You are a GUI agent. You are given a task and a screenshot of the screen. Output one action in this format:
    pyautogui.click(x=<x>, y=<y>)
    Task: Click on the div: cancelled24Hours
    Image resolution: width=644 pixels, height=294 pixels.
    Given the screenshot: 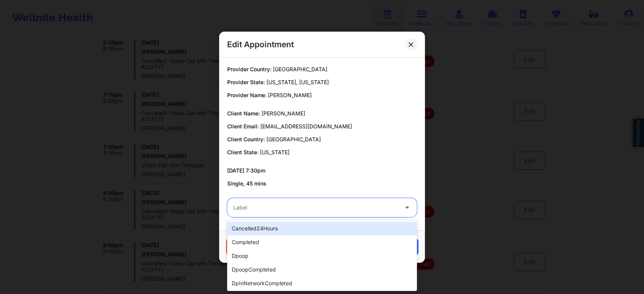 What is the action you would take?
    pyautogui.click(x=322, y=228)
    